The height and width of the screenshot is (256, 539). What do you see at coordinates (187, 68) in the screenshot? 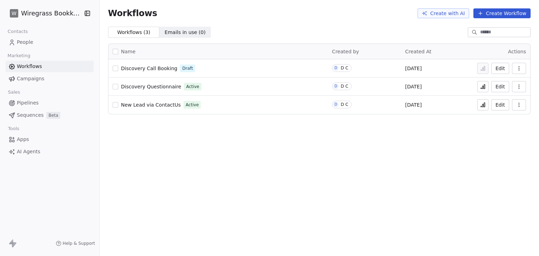
I see `span: Draft` at bounding box center [187, 68].